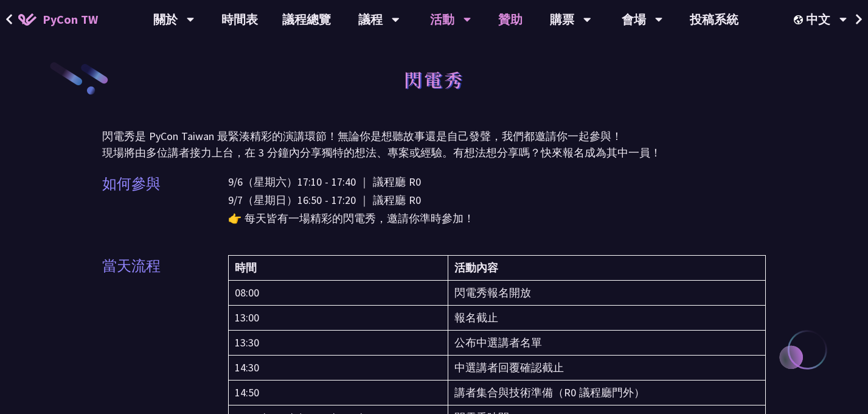 The width and height of the screenshot is (868, 414). What do you see at coordinates (70, 19) in the screenshot?
I see `span: PyCon TW` at bounding box center [70, 19].